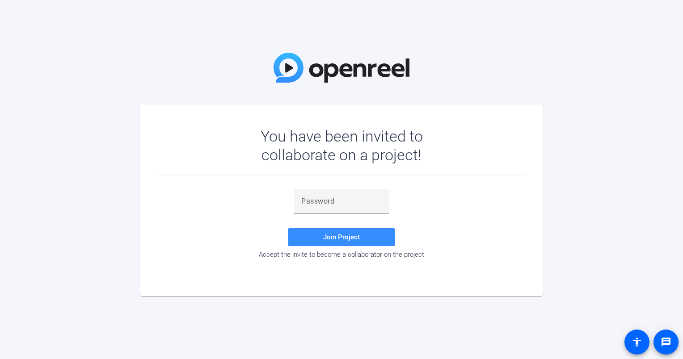 This screenshot has width=683, height=359. Describe the element at coordinates (342, 237) in the screenshot. I see `span: Join Project` at that location.